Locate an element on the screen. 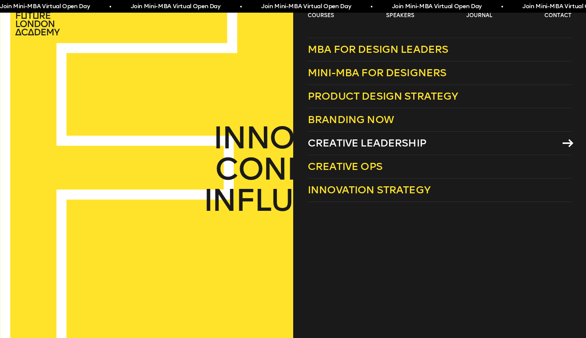  span: Creative Ops is located at coordinates (345, 166).